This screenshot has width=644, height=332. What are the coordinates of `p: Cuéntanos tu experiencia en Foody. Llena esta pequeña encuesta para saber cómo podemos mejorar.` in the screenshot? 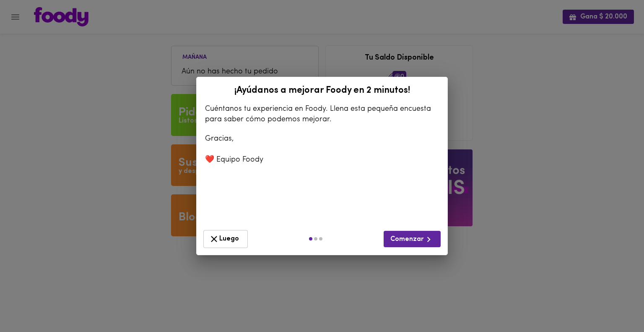 It's located at (322, 115).